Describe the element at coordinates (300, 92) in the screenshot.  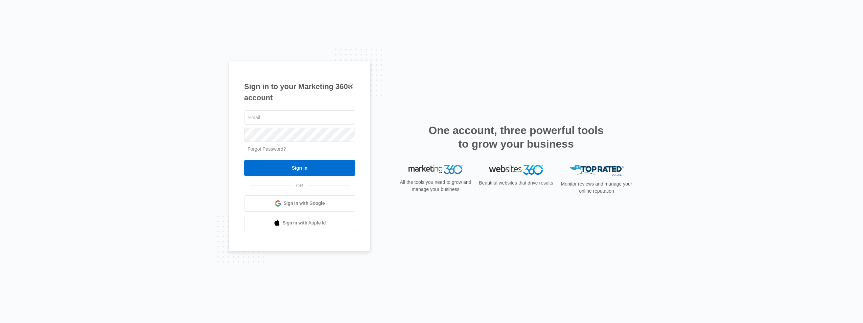
I see `h1: Sign in to your Marketing 360® account` at that location.